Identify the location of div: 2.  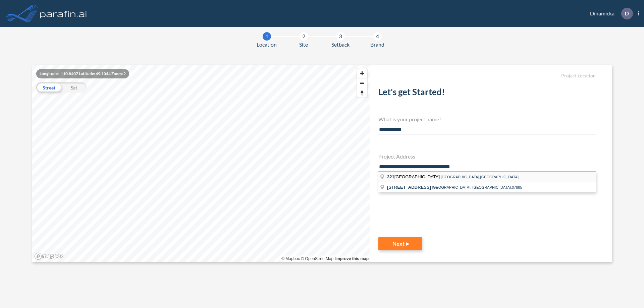
(304, 36).